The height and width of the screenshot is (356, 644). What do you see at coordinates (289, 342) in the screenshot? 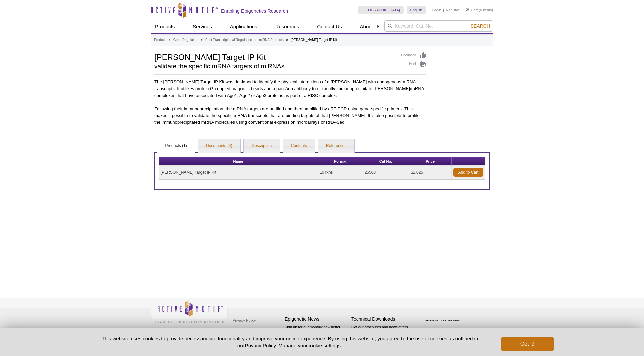
I see `p: This website uses cookies to provide necessary site functionality and improve your online experie...` at bounding box center [289, 342].